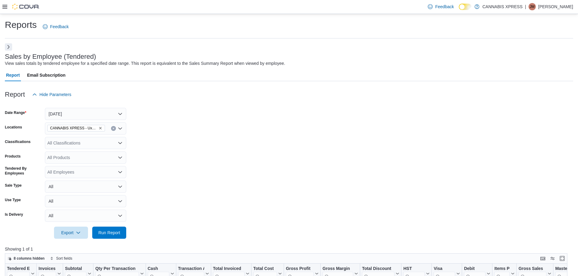 Image resolution: width=578 pixels, height=276 pixels. I want to click on div: Subtotal, so click(76, 269).